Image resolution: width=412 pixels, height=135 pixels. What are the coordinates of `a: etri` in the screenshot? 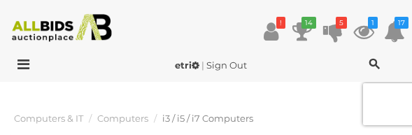 It's located at (188, 65).